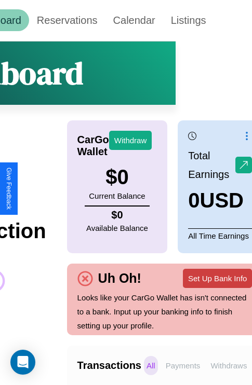 This screenshot has width=252, height=385. What do you see at coordinates (119, 278) in the screenshot?
I see `h4: Uh Oh!` at bounding box center [119, 278].